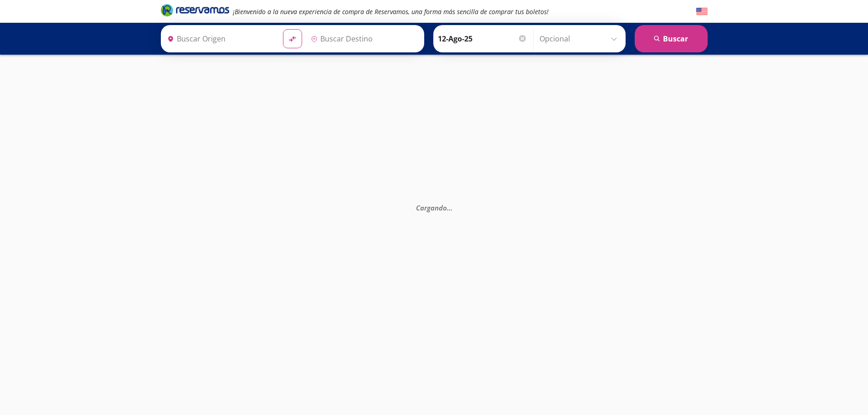 This screenshot has width=868, height=415. What do you see at coordinates (220, 38) in the screenshot?
I see `input: Buscar Origen` at bounding box center [220, 38].